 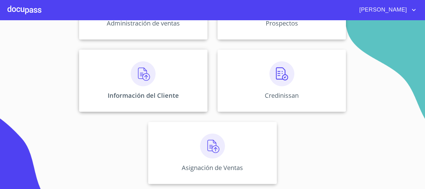 I want to click on img: verificacion.png, so click(x=282, y=74).